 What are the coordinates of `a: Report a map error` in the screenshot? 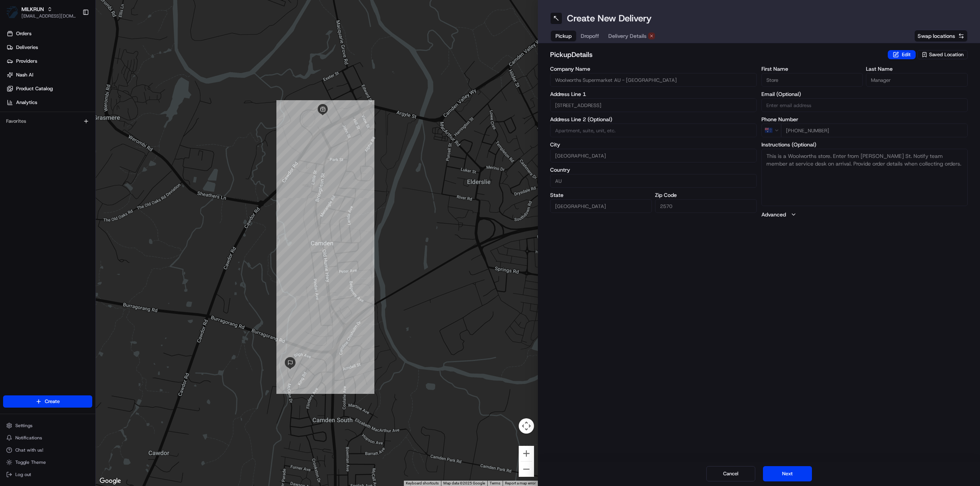 It's located at (520, 483).